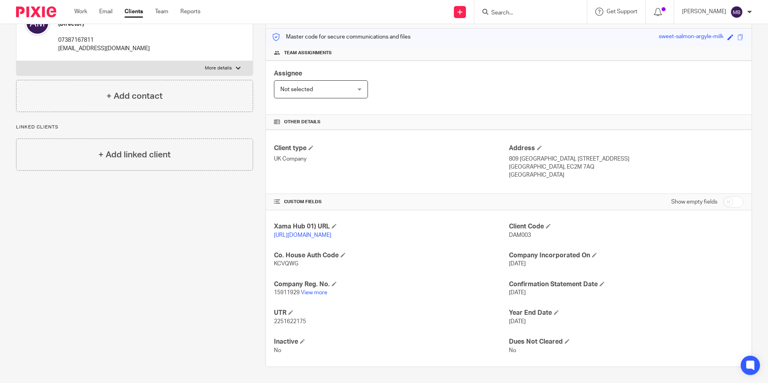 This screenshot has height=383, width=768. Describe the element at coordinates (302, 122) in the screenshot. I see `span: Other details` at that location.